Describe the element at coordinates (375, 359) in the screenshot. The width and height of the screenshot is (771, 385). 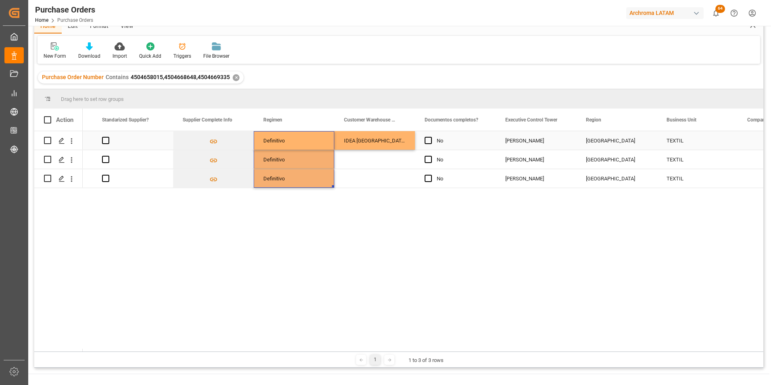
I see `div: 1` at that location.